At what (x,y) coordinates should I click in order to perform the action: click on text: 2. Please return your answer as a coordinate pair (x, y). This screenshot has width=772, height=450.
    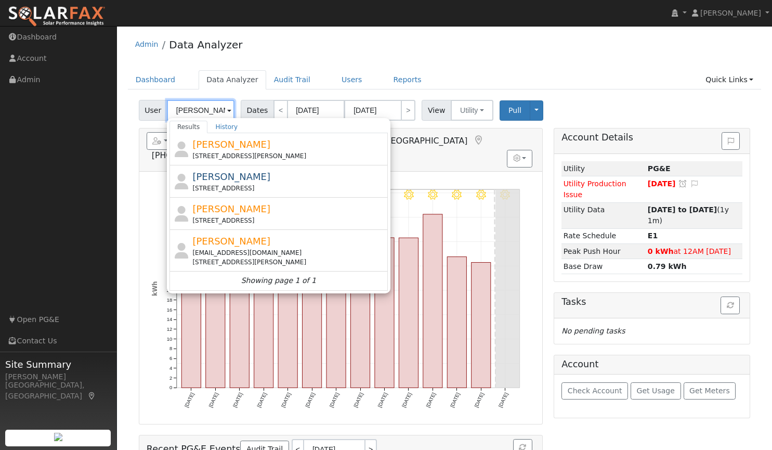
    Looking at the image, I should click on (171, 377).